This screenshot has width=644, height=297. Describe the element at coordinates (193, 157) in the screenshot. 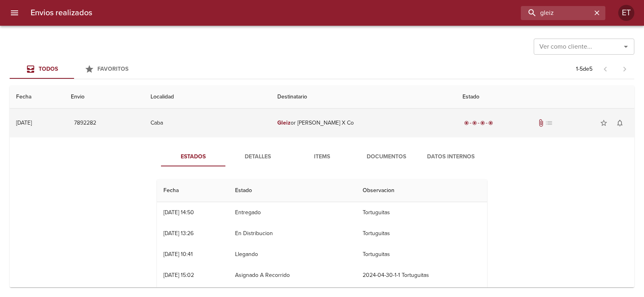

I see `span: Estados` at that location.